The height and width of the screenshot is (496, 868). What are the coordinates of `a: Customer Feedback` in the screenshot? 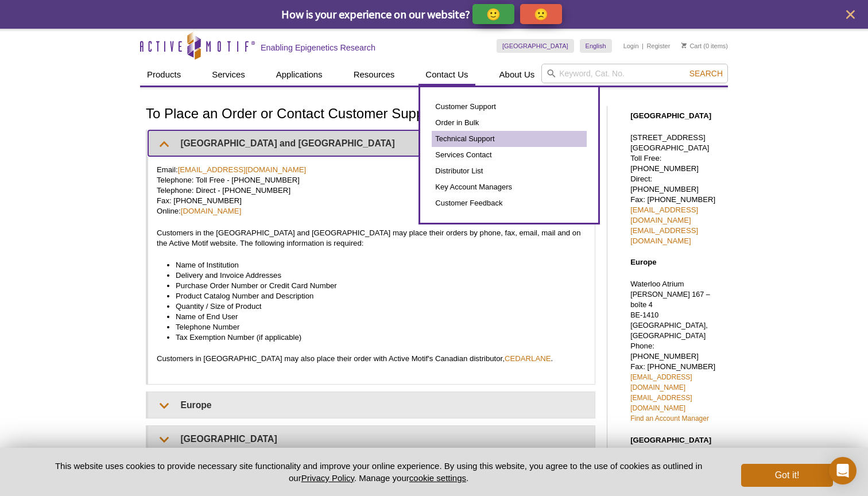 It's located at (509, 203).